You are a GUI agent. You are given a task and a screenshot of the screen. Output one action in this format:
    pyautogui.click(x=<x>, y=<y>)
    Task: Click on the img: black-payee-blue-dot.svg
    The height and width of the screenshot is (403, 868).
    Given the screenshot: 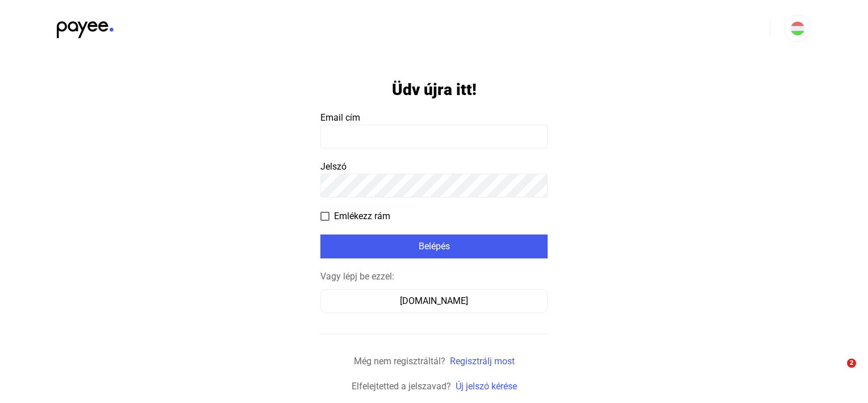 What is the action you would take?
    pyautogui.click(x=85, y=26)
    